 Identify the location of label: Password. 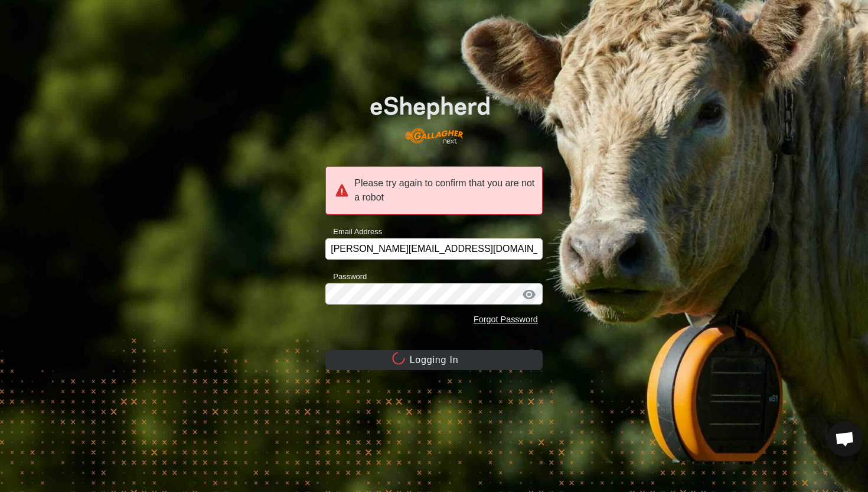
(346, 276).